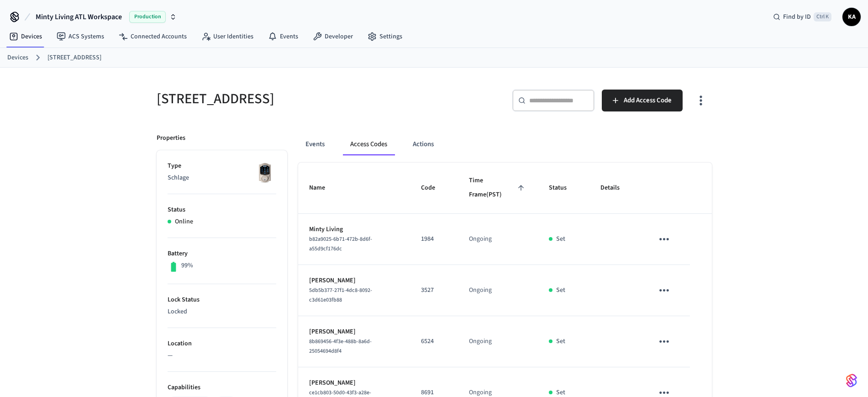  What do you see at coordinates (81, 37) in the screenshot?
I see `a: ACS Systems` at bounding box center [81, 37].